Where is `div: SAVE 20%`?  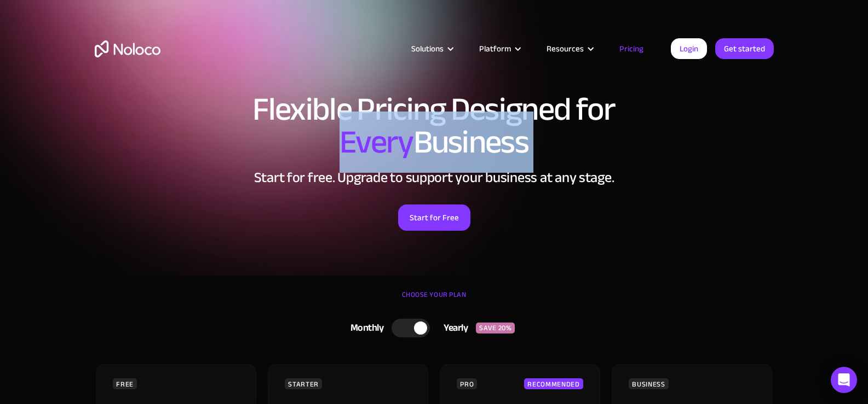
div: SAVE 20% is located at coordinates (495, 329).